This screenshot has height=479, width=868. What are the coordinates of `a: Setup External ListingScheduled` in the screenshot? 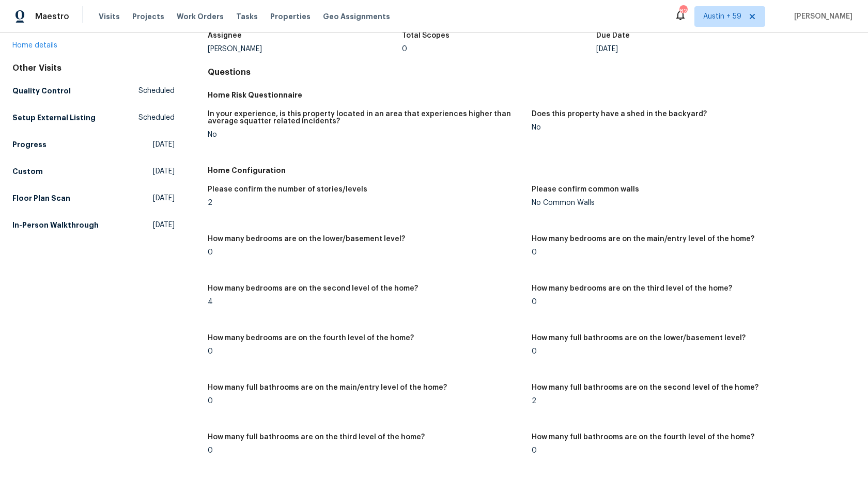 It's located at (94, 118).